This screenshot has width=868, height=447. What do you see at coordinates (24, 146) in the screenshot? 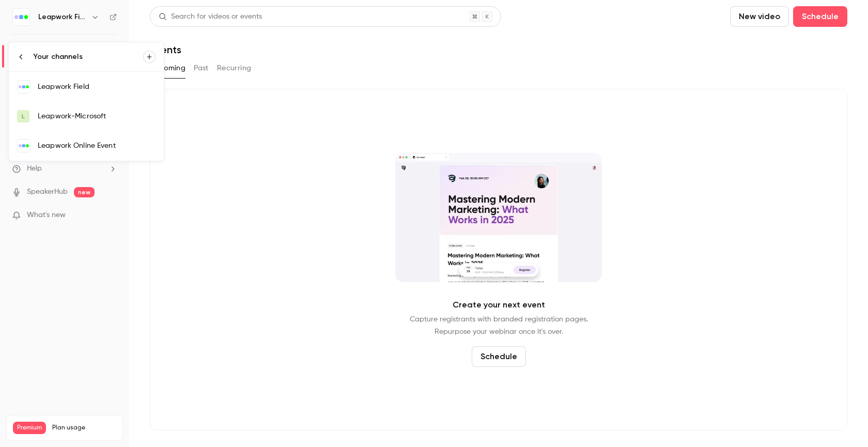
I see `img: Leapwork Online Event` at bounding box center [24, 146].